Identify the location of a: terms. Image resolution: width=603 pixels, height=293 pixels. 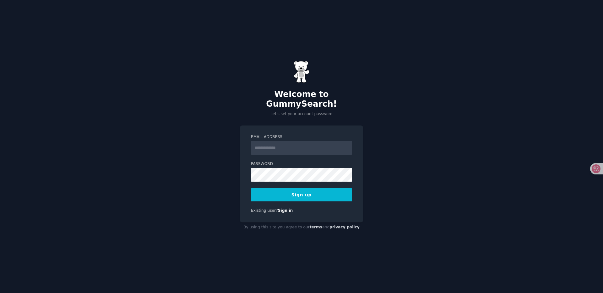
(316, 227).